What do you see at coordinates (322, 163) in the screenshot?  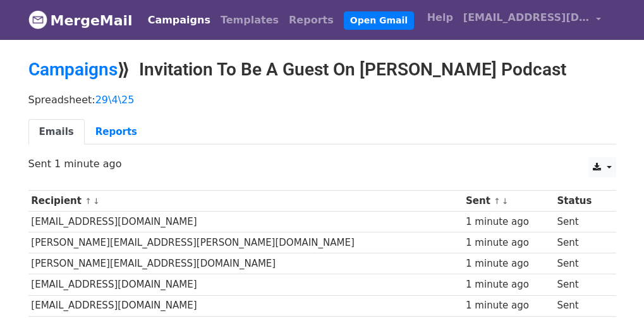 I see `p: Sent 1 minute ago` at bounding box center [322, 163].